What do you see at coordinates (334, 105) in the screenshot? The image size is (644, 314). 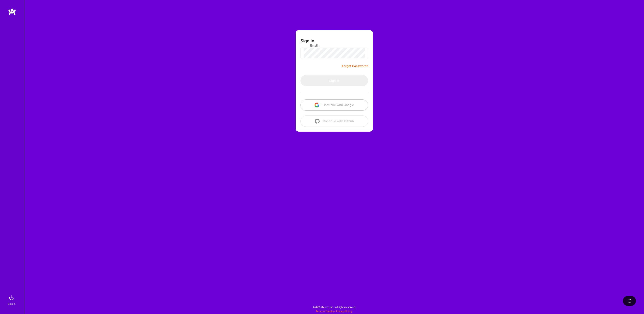 I see `button: Continue with Google` at bounding box center [334, 105].